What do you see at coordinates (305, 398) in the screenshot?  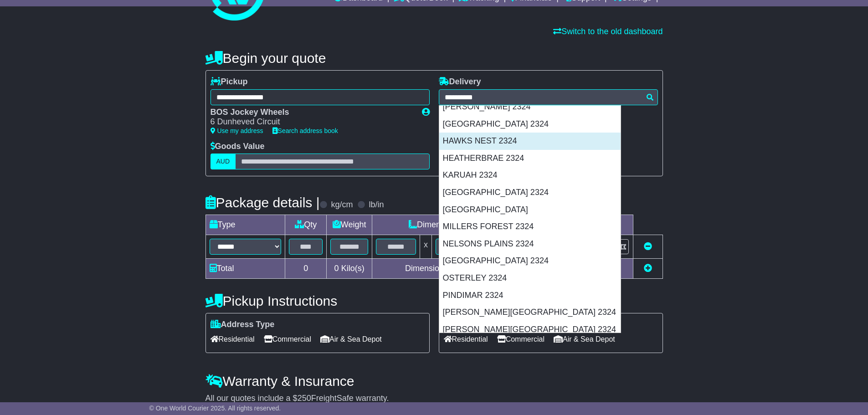 I see `span: 250` at bounding box center [305, 398].